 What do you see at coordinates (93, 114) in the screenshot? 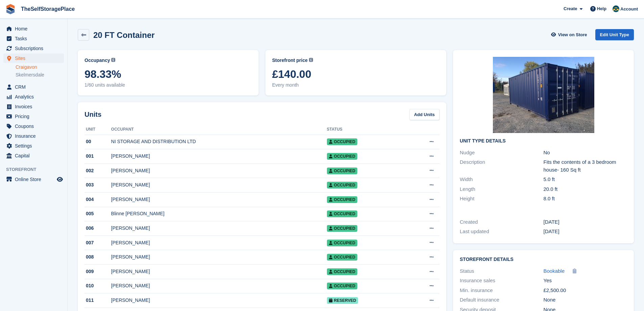
I see `h2: Units` at bounding box center [93, 114].